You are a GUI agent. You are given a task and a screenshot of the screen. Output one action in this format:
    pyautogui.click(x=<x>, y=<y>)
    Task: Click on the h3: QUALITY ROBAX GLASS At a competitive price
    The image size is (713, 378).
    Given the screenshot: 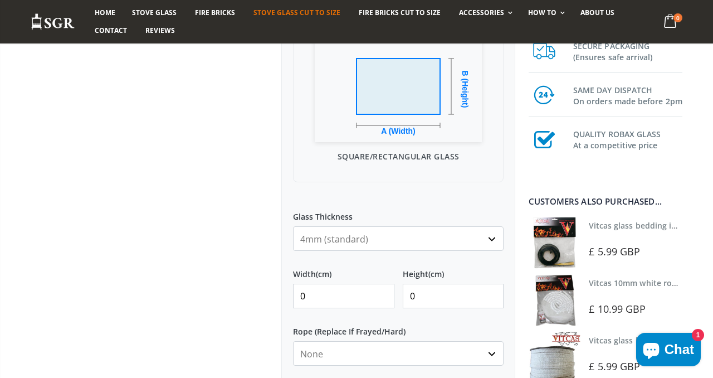 What is the action you would take?
    pyautogui.click(x=628, y=139)
    